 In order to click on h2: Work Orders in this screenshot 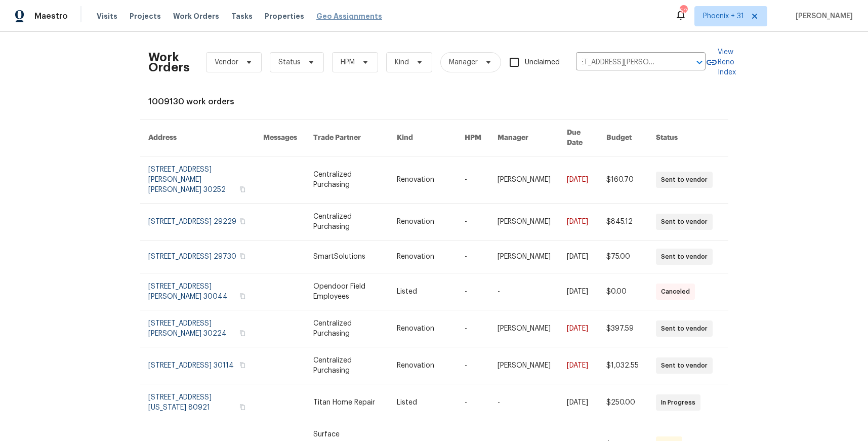, I will do `click(169, 63)`.